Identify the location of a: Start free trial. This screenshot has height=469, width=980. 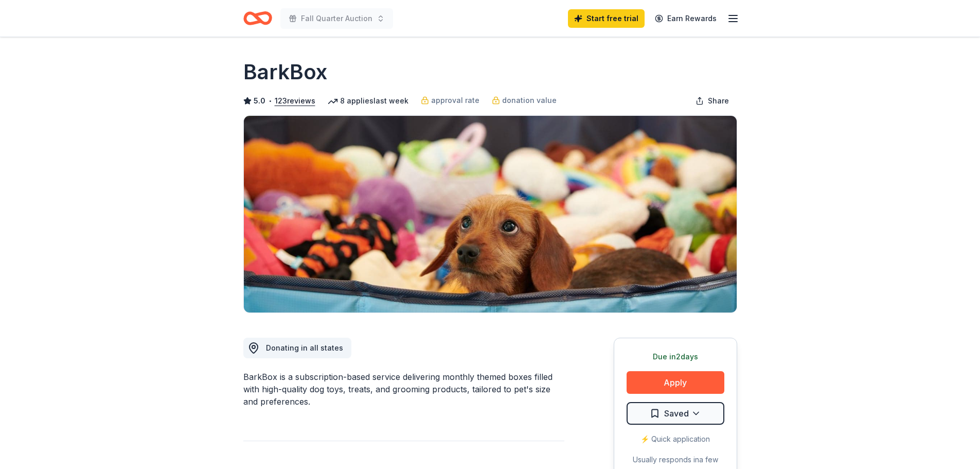
(606, 18).